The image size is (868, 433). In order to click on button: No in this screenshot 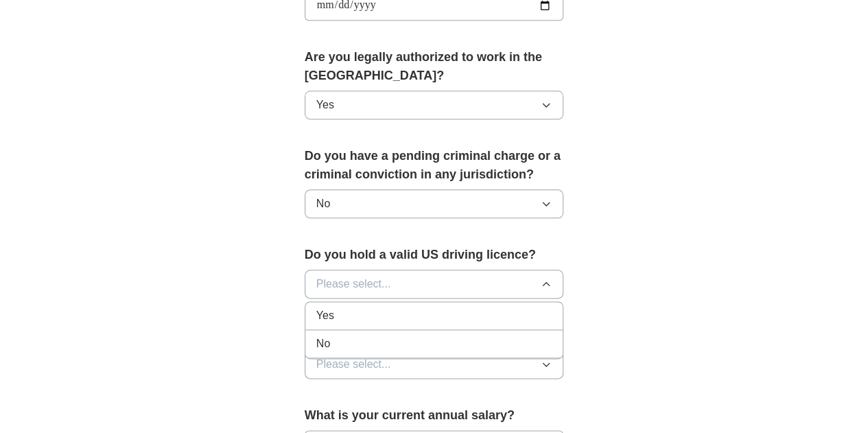, I will do `click(434, 203)`.